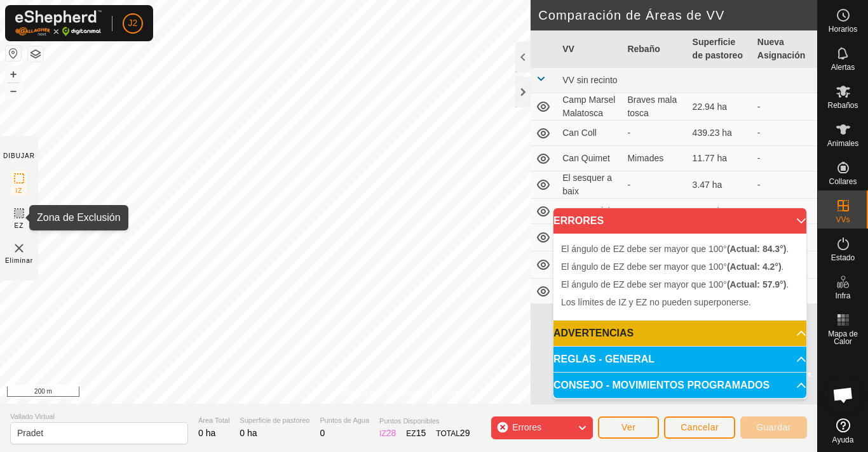 This screenshot has height=452, width=868. I want to click on p-accordion-content: ERRORES, so click(680, 277).